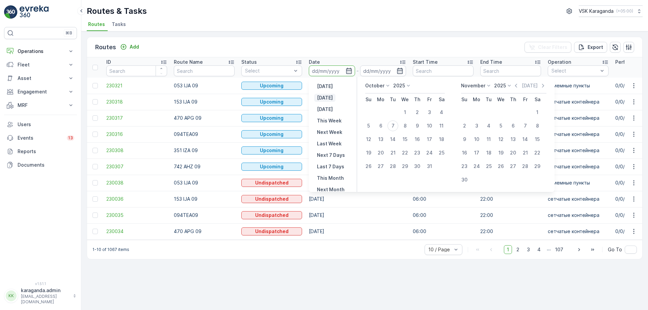  I want to click on p: Add, so click(134, 47).